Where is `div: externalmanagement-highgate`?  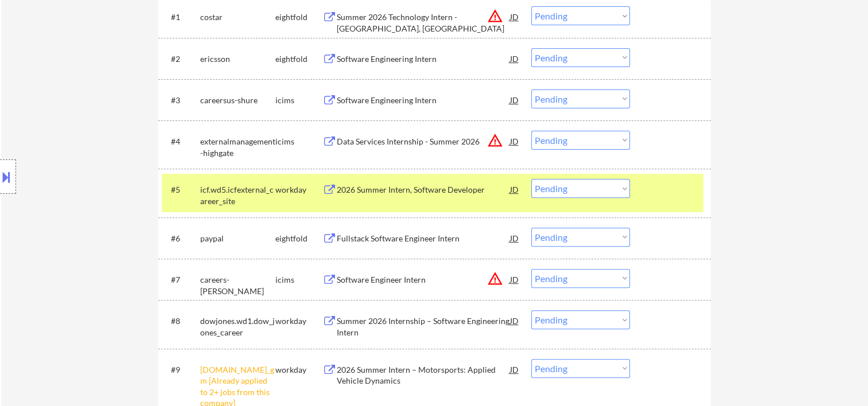
div: externalmanagement-highgate is located at coordinates (237, 147).